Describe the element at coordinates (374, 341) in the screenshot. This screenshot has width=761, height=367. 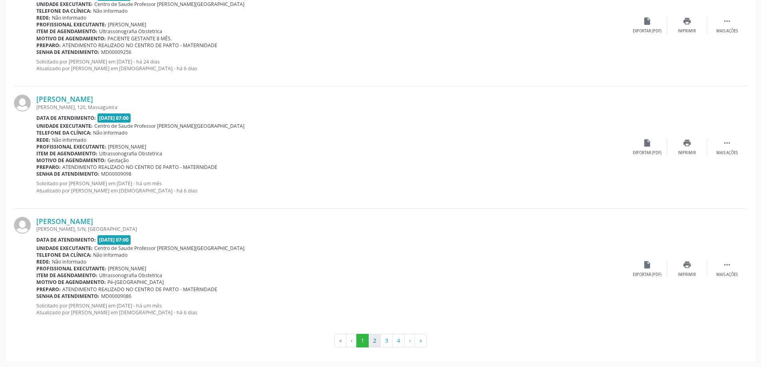
I see `button: Go to page 2` at that location.